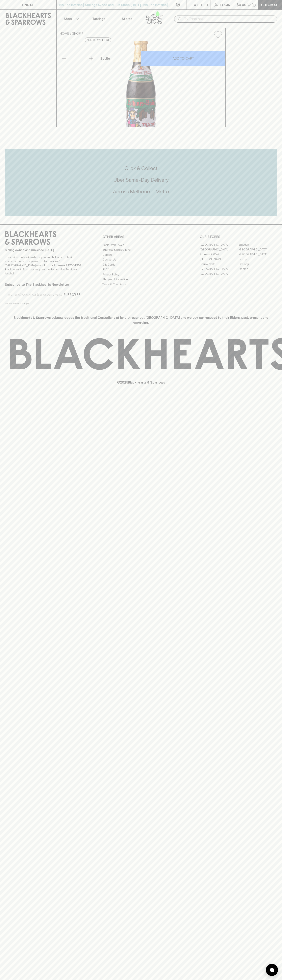 This screenshot has width=282, height=980. Describe the element at coordinates (99, 19) in the screenshot. I see `p: Tastings` at that location.